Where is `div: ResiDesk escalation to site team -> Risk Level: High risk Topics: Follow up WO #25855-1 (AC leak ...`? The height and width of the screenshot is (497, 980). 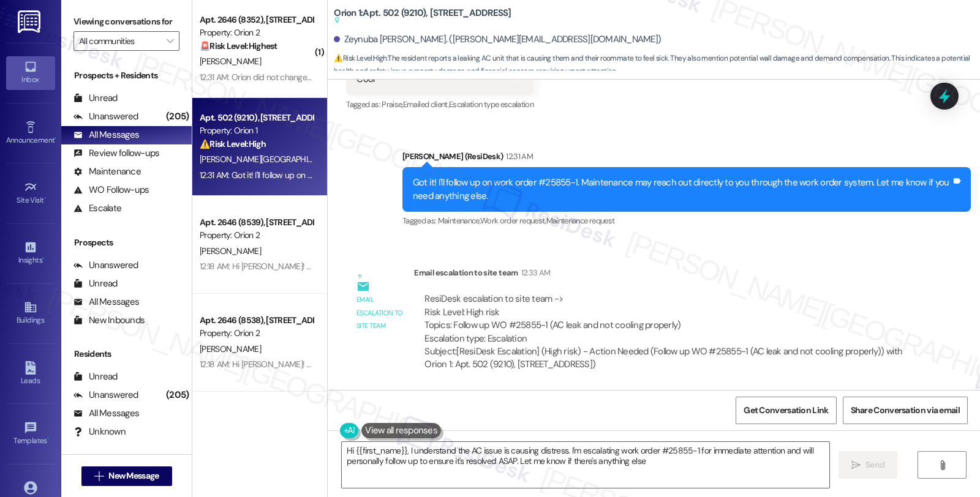 div: ResiDesk escalation to site team -> Risk Level: High risk Topics: Follow up WO #25855-1 (AC leak ... is located at coordinates (664, 319).